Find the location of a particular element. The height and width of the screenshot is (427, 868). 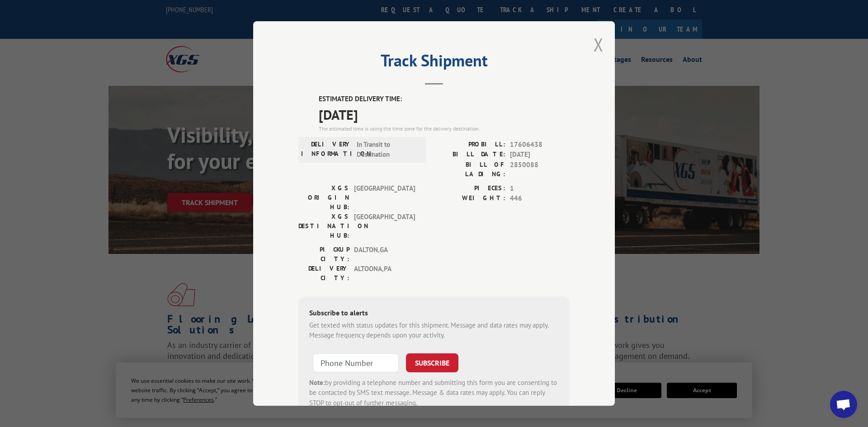

label: PIECES: is located at coordinates (470, 188).